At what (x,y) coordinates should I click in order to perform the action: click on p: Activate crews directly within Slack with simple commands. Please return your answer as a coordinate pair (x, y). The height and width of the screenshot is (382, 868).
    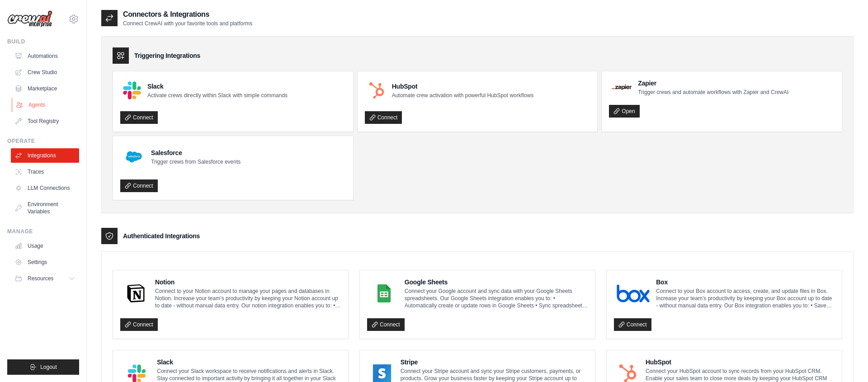
    Looking at the image, I should click on (217, 96).